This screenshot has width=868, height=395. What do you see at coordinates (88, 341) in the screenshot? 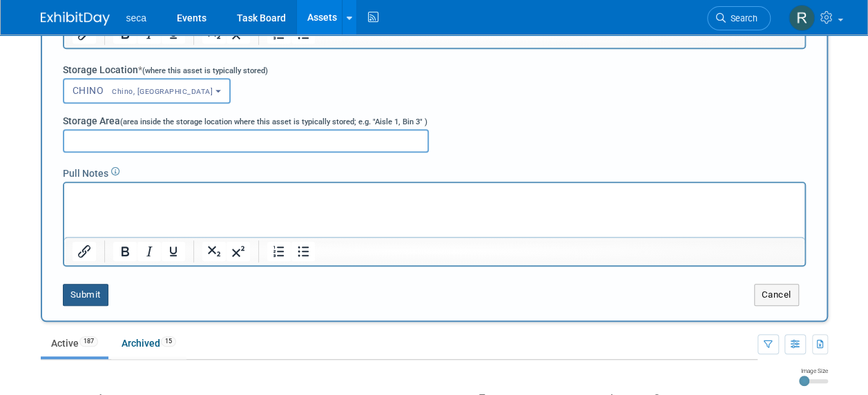
I see `span: 187` at bounding box center [88, 341].